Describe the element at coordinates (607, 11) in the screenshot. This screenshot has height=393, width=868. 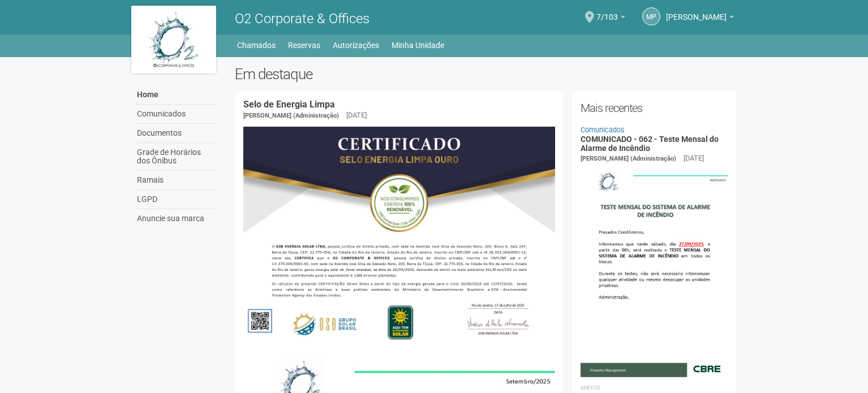
I see `span: 7/103` at that location.